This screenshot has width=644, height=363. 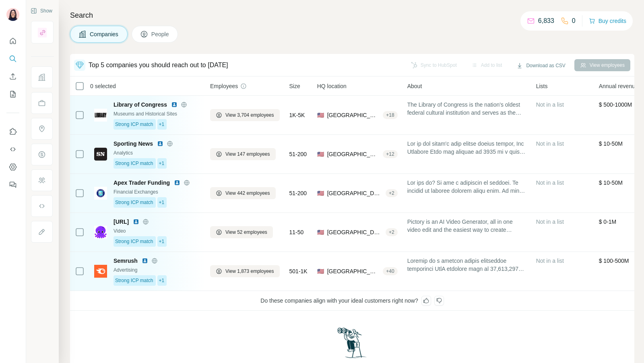 I want to click on span: The Library of Congress is the nation's oldest federal cultural institution and serves as the res..., so click(x=467, y=109).